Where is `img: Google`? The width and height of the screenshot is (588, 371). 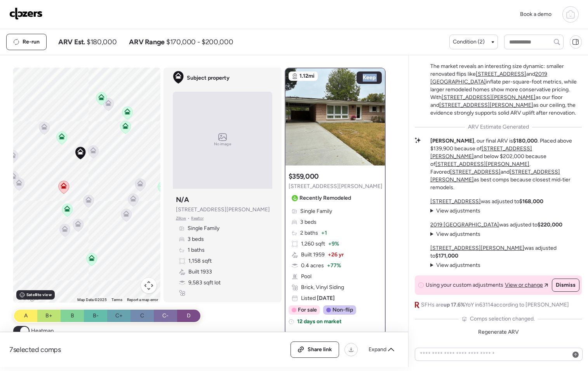
img: Google is located at coordinates (28, 297).